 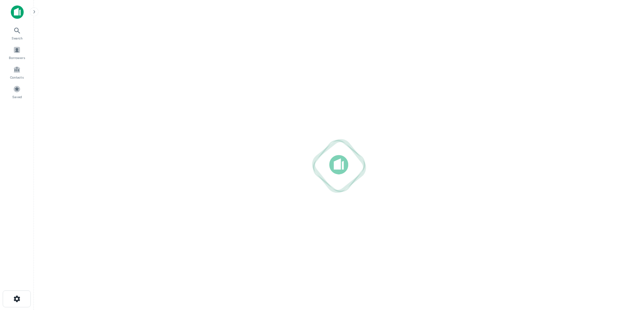 What do you see at coordinates (627, 272) in the screenshot?
I see `div: Chat Widget` at bounding box center [627, 272].